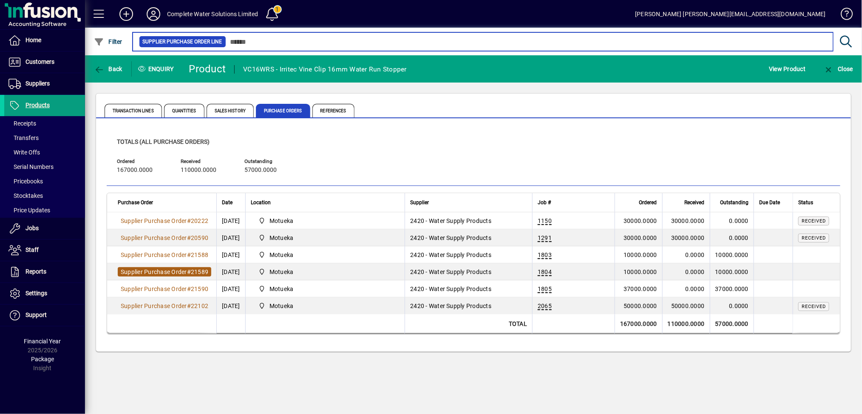 The image size is (862, 414). I want to click on span: 20590, so click(199, 238).